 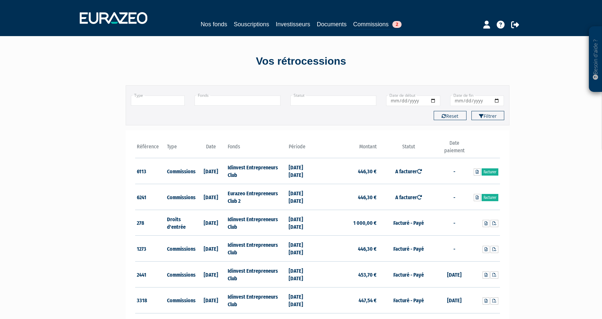 What do you see at coordinates (332, 24) in the screenshot?
I see `a: Documents` at bounding box center [332, 24].